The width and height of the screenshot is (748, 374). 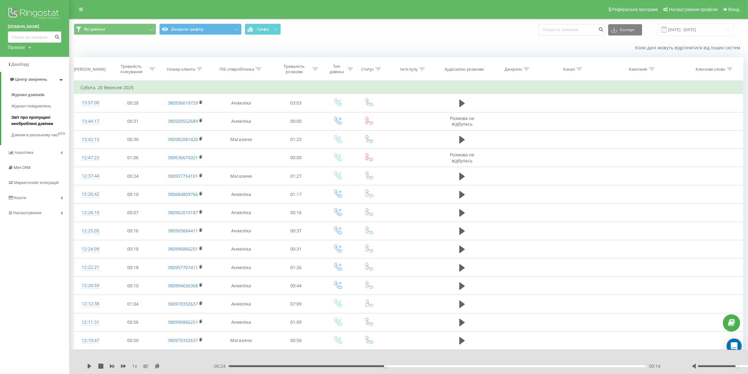 What do you see at coordinates (135, 366) in the screenshot?
I see `span: 1 x` at bounding box center [135, 366].